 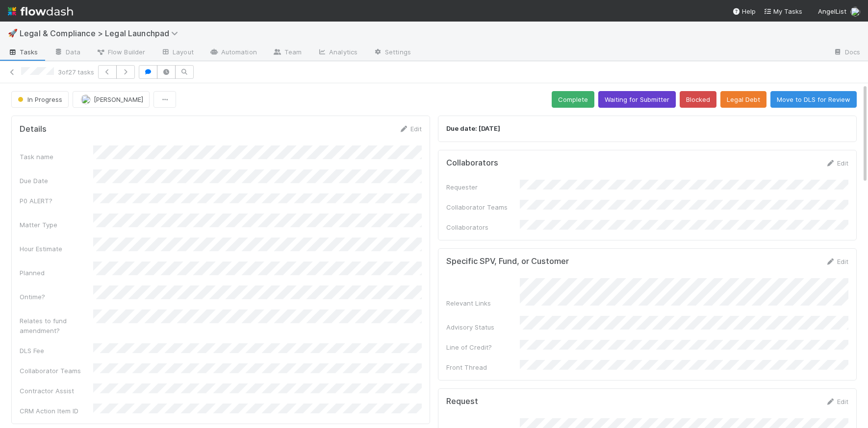 I want to click on button: Blocked, so click(x=698, y=99).